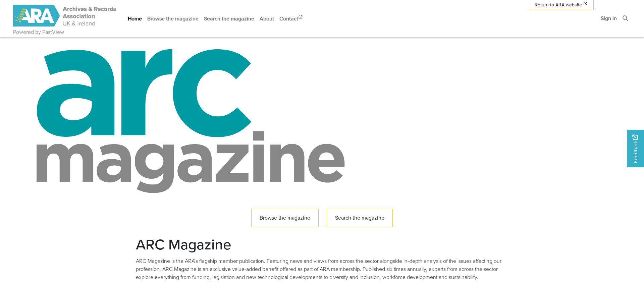 This screenshot has width=644, height=288. What do you see at coordinates (322, 269) in the screenshot?
I see `p: ARC Magazine is the ARA’s flagship member publication. Featuring news and views from across the s...` at bounding box center [322, 269].